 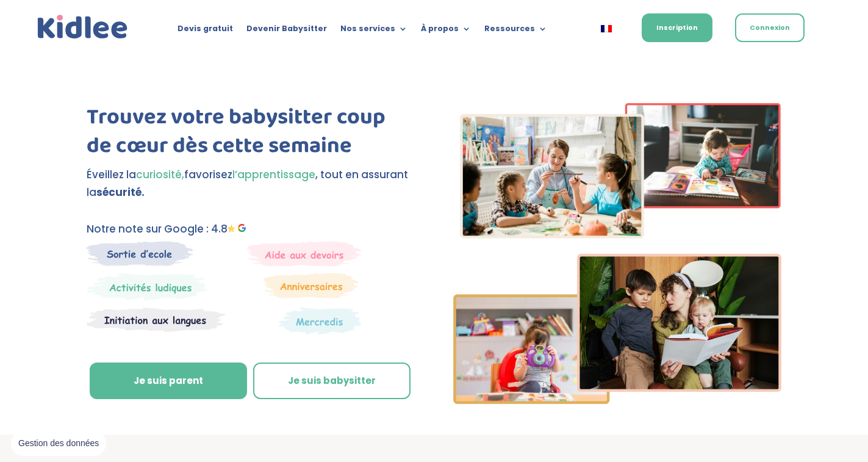 What do you see at coordinates (205, 31) in the screenshot?
I see `a: Devis gratuit` at bounding box center [205, 31].